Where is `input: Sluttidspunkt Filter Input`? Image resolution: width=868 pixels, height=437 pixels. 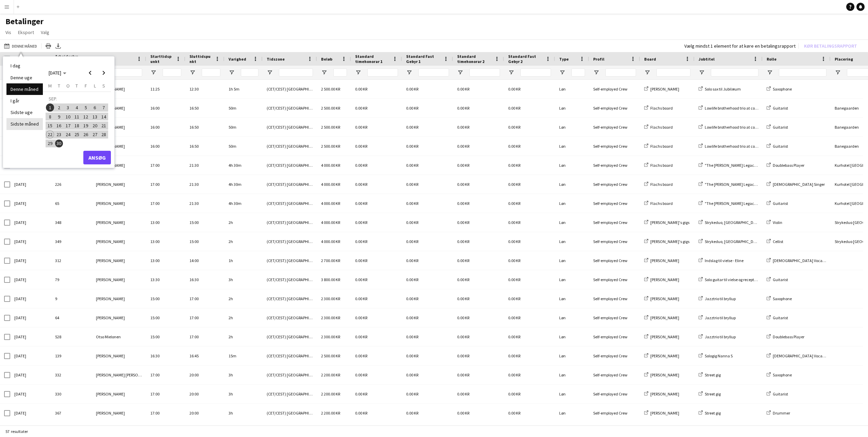
input: Sluttidspunkt Filter Input is located at coordinates (211, 73).